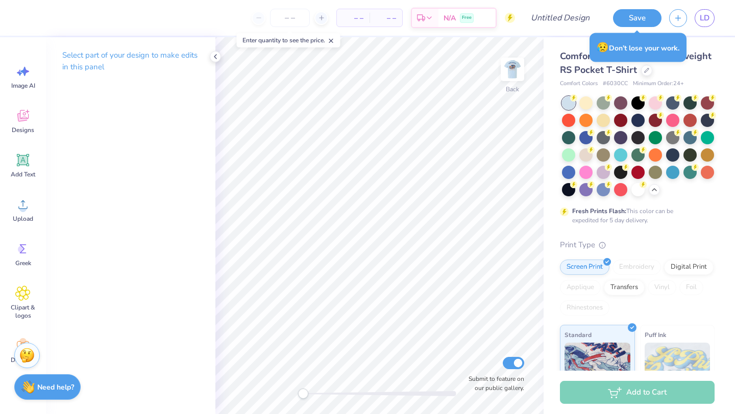 This screenshot has width=735, height=414. Describe the element at coordinates (655, 335) in the screenshot. I see `span: Puff Ink` at that location.